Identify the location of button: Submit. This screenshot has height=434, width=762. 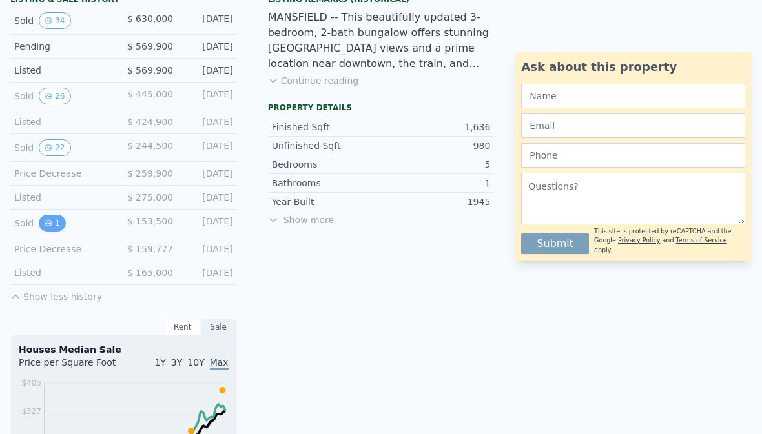
(554, 244).